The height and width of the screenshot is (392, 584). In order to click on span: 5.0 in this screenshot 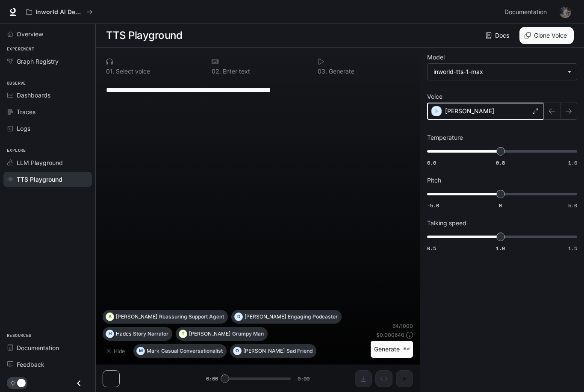, I will do `click(572, 206)`.